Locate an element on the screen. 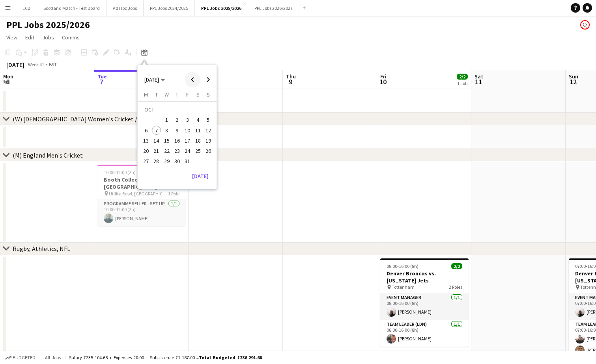 This screenshot has height=364, width=596. button: 28-10-2025 is located at coordinates (156, 162).